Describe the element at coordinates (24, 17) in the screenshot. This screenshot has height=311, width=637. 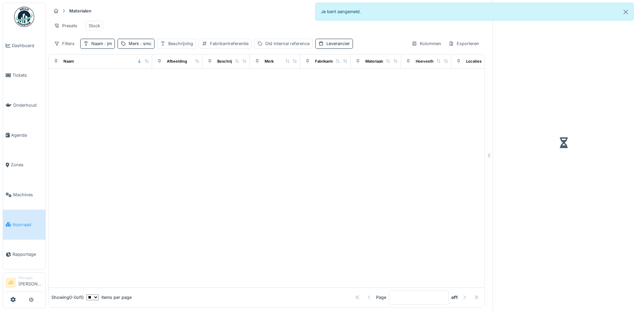
I see `img: Badge_color-CXgf-gQk.svg` at that location.